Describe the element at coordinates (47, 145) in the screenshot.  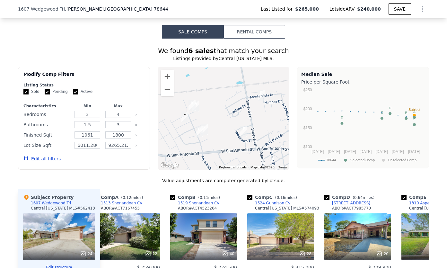
I see `div: Lot Size Sqft` at that location.